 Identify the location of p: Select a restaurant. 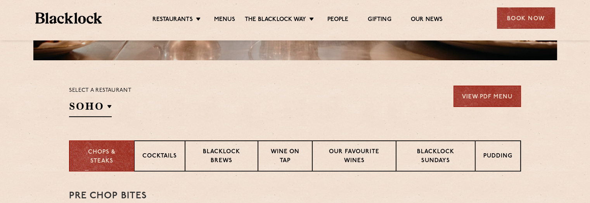
(100, 90).